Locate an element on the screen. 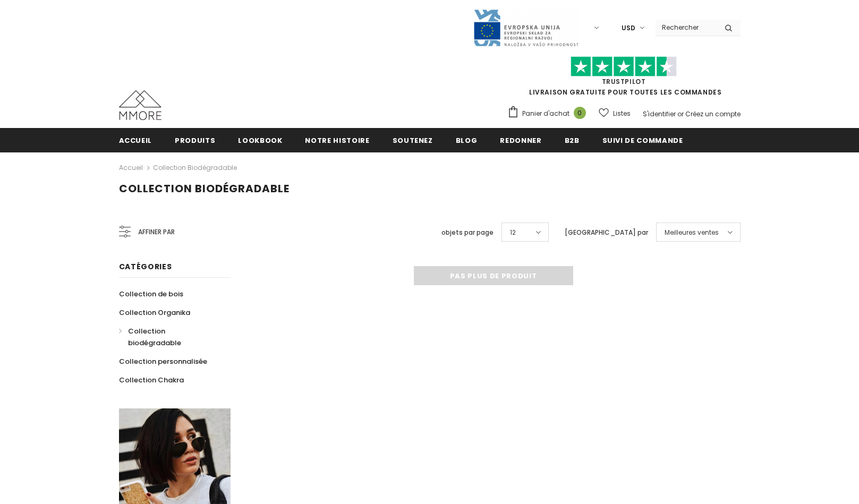 The height and width of the screenshot is (504, 859). span: 0 is located at coordinates (580, 113).